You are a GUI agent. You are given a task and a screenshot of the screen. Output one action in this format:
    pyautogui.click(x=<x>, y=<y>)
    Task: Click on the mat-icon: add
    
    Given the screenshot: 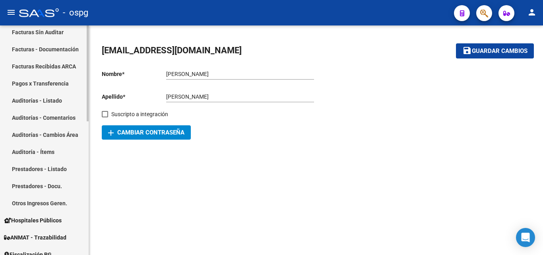 What is the action you would take?
    pyautogui.click(x=111, y=133)
    